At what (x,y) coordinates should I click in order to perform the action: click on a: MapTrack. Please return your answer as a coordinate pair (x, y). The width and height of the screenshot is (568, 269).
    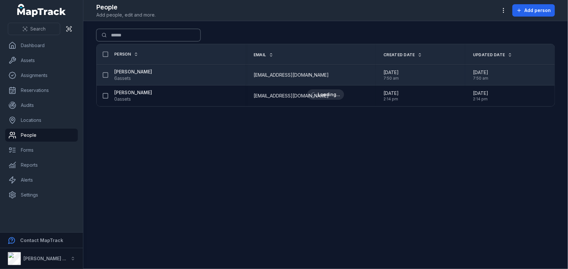
    Looking at the image, I should click on (42, 10).